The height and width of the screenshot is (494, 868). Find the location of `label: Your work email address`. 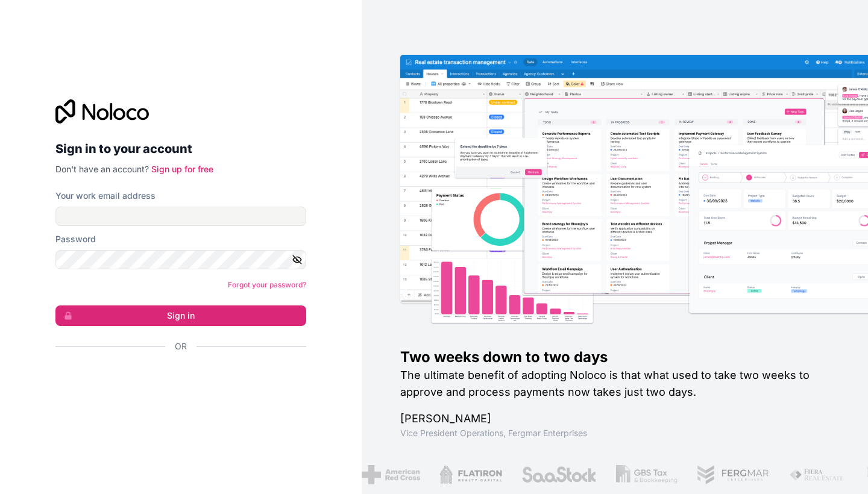

label: Your work email address is located at coordinates (106, 195).